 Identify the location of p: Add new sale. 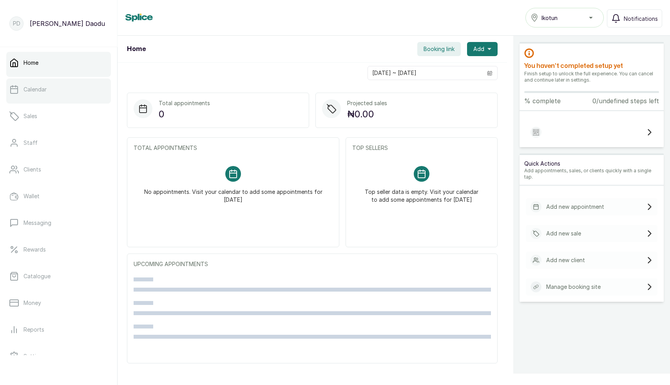
(564, 233).